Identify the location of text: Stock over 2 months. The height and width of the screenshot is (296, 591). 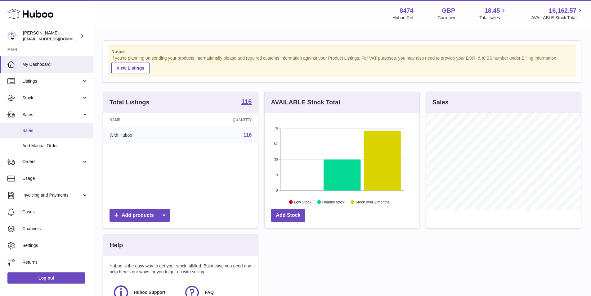
(372, 202).